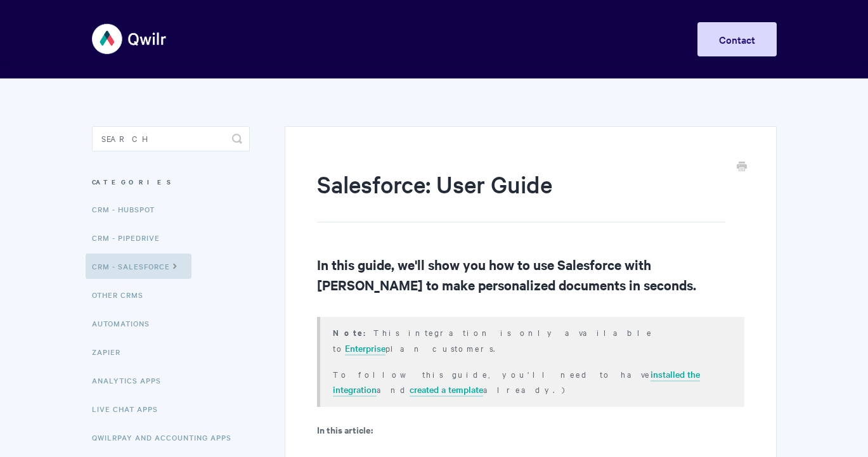  I want to click on h3: Categories, so click(171, 182).